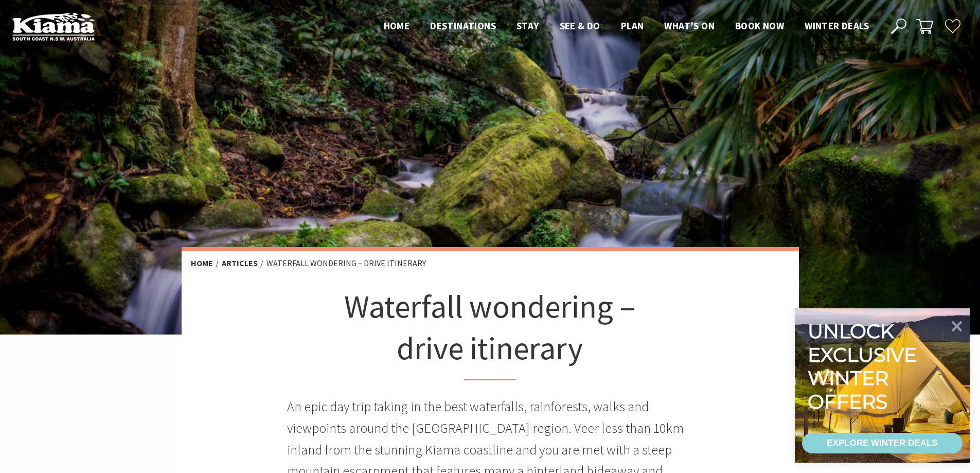 This screenshot has width=980, height=473. Describe the element at coordinates (396, 26) in the screenshot. I see `span: Home` at that location.